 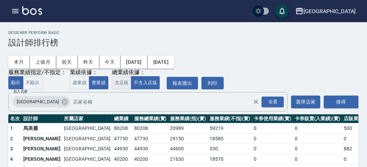 What do you see at coordinates (188, 149) in the screenshot?
I see `td: 44600` at bounding box center [188, 149].